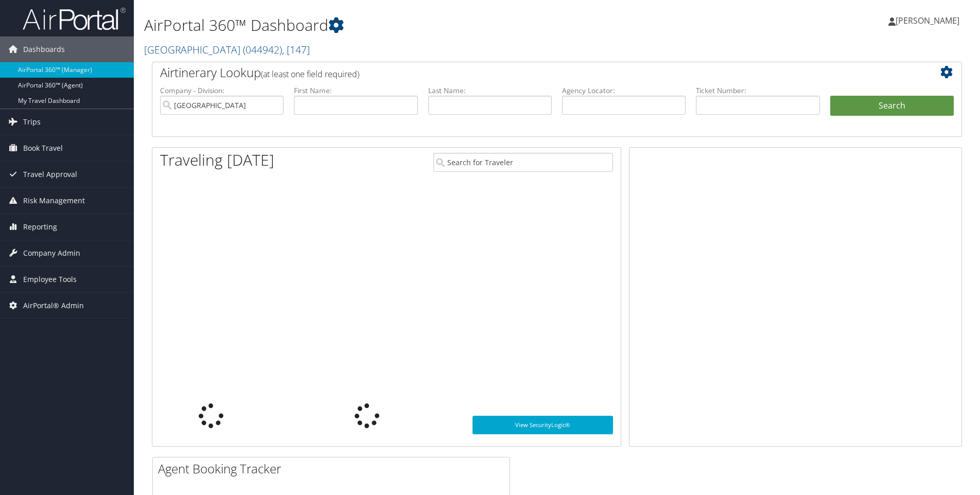  I want to click on label: Company - Division:, so click(222, 91).